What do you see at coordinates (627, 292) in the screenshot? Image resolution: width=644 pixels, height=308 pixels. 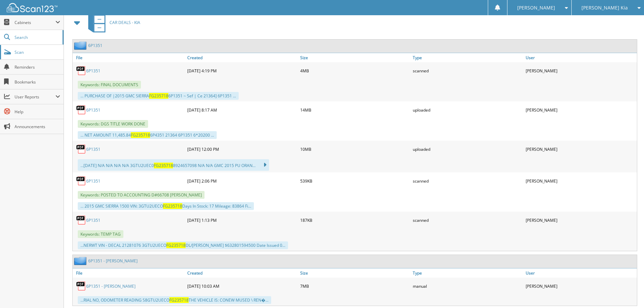 I see `div: Chat Widget` at bounding box center [627, 292].